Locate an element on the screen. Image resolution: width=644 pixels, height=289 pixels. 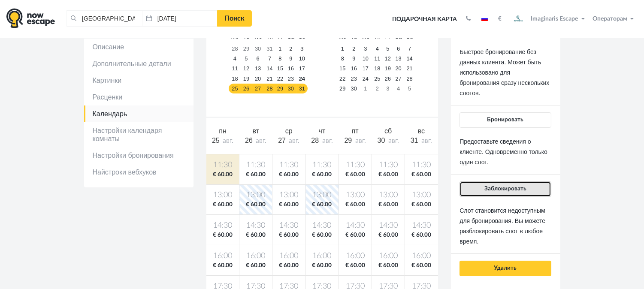
a: 14 is located at coordinates (410, 59).